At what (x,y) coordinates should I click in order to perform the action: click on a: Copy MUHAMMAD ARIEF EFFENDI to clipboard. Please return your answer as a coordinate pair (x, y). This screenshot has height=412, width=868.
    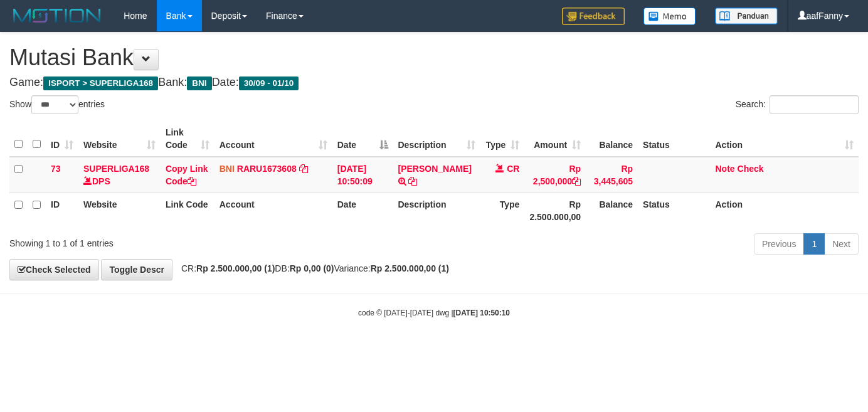
    Looking at the image, I should click on (413, 181).